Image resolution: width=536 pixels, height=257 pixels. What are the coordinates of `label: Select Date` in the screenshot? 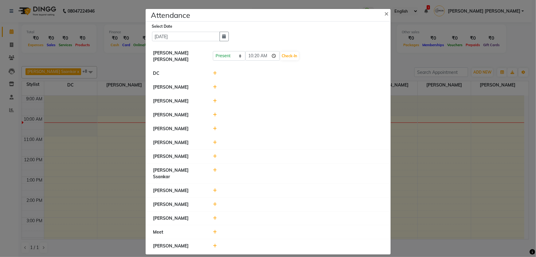 It's located at (162, 26).